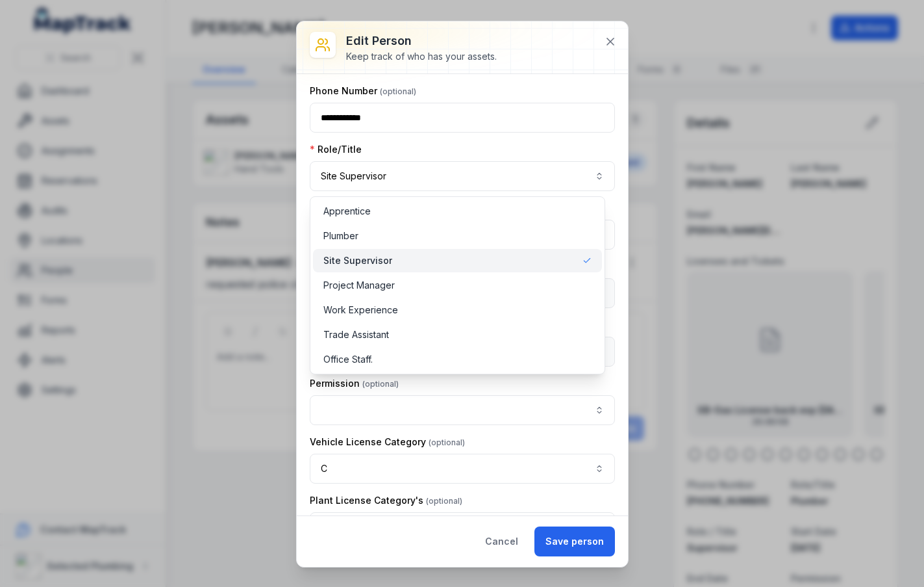 The width and height of the screenshot is (924, 587). Describe the element at coordinates (359, 285) in the screenshot. I see `span: Project Manager` at that location.